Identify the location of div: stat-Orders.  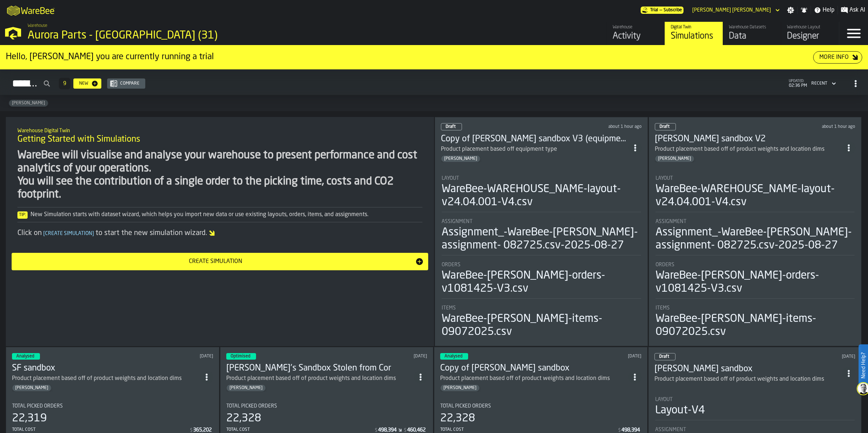
(755, 280).